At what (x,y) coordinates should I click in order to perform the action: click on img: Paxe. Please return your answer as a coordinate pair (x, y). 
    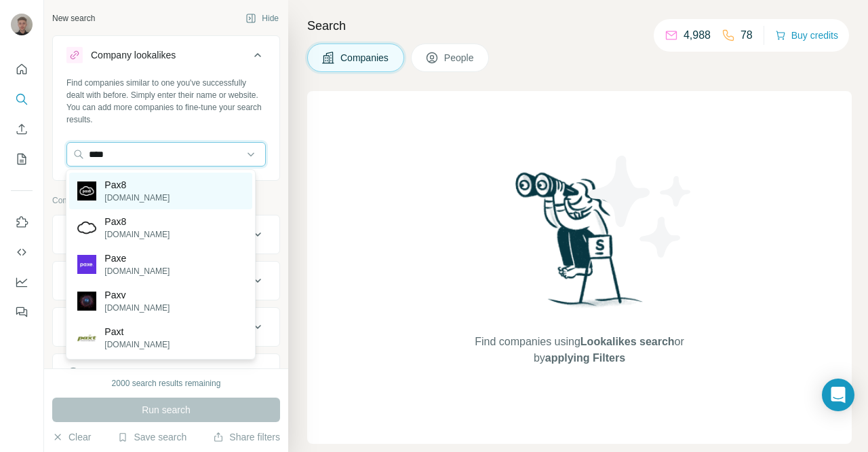
    Looking at the image, I should click on (87, 264).